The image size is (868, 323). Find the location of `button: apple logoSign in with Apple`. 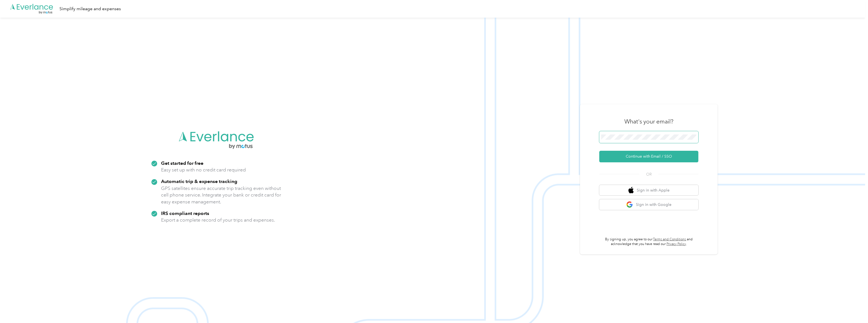

button: apple logoSign in with Apple is located at coordinates (649, 190).